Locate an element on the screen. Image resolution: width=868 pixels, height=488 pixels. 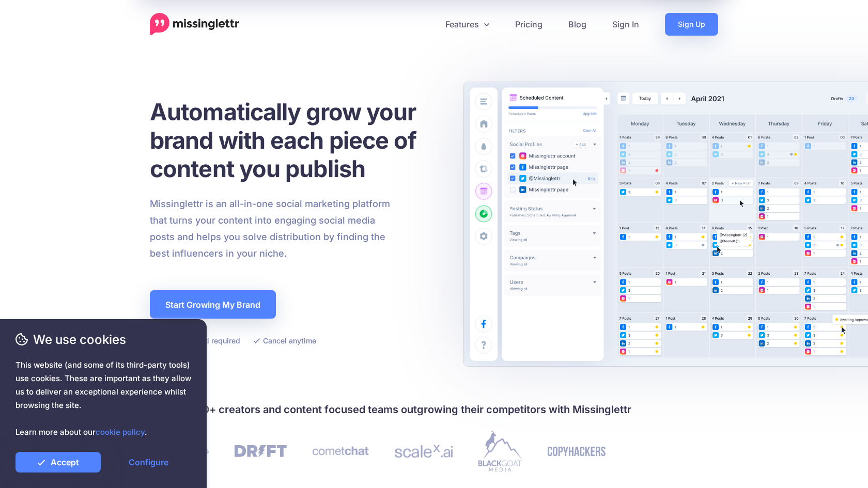
a: Sign Up is located at coordinates (691, 24).